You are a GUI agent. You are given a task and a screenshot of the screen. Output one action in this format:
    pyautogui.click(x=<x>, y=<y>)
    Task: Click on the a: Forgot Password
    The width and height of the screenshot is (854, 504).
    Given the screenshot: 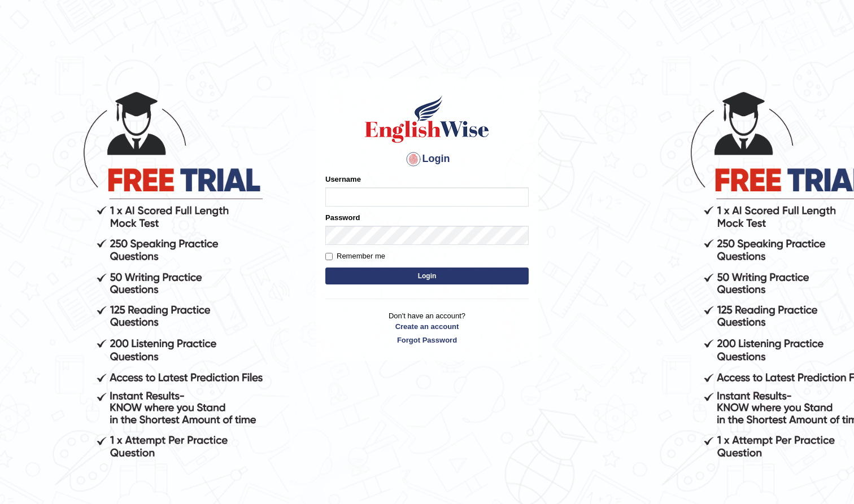 What is the action you would take?
    pyautogui.click(x=427, y=339)
    